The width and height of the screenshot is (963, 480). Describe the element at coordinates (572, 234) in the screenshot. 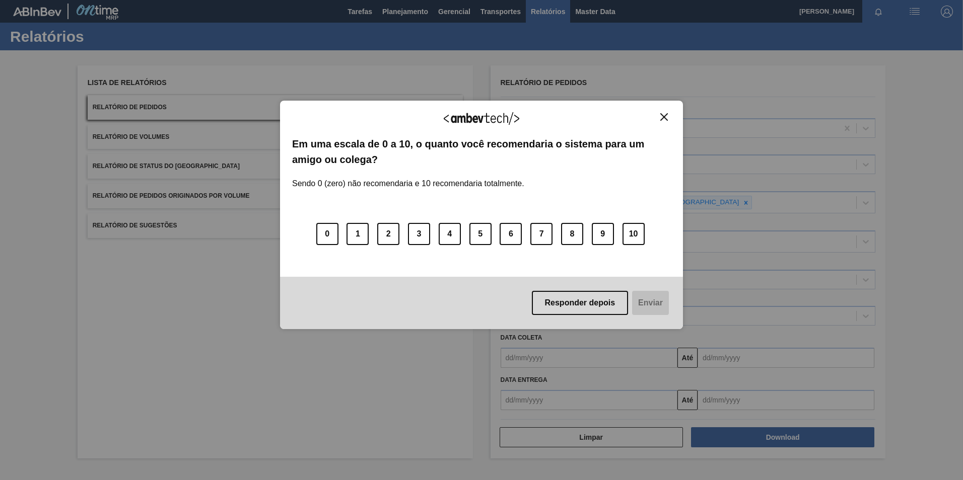

I see `button: 8` at that location.